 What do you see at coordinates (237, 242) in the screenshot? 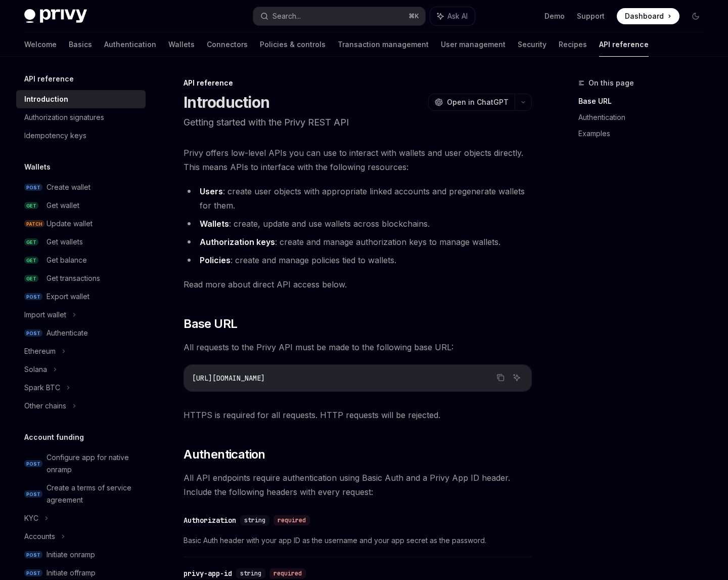
I see `strong: Authorization keys` at bounding box center [237, 242].